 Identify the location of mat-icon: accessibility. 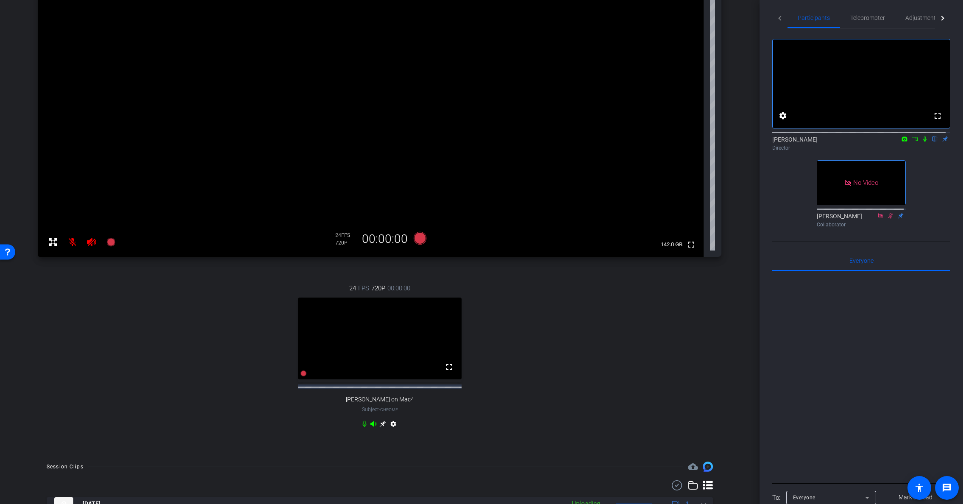
(919, 488).